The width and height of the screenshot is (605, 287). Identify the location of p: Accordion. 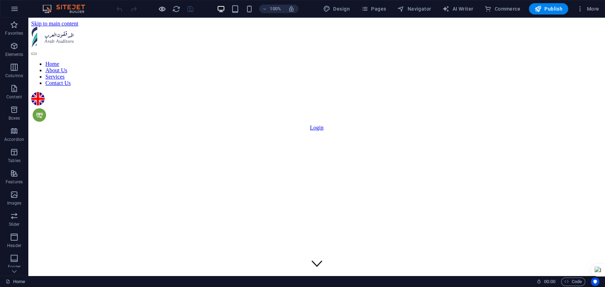
(14, 140).